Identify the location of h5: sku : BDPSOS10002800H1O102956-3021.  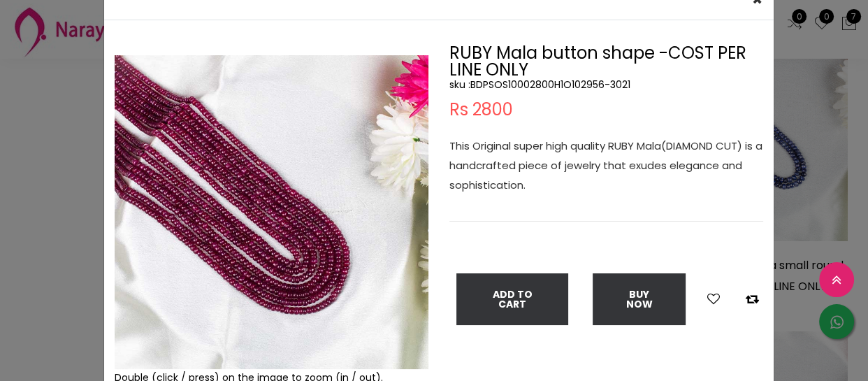
(606, 84).